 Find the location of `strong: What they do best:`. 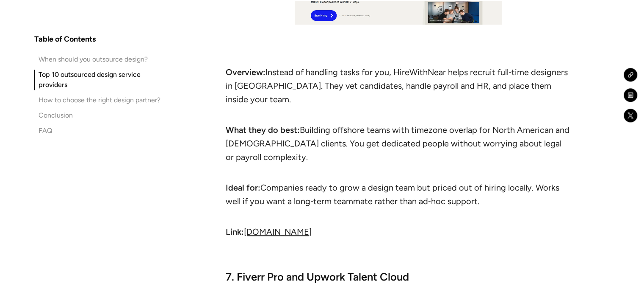

strong: What they do best: is located at coordinates (262, 130).